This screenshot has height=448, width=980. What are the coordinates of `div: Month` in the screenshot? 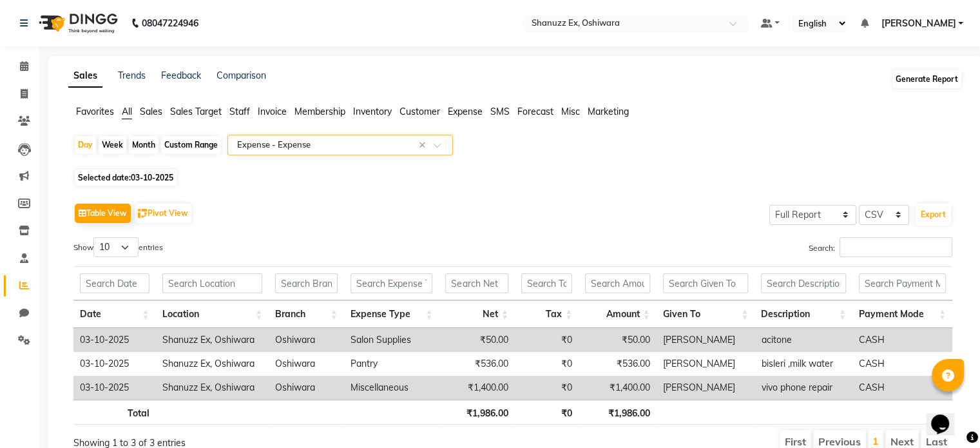 It's located at (144, 145).